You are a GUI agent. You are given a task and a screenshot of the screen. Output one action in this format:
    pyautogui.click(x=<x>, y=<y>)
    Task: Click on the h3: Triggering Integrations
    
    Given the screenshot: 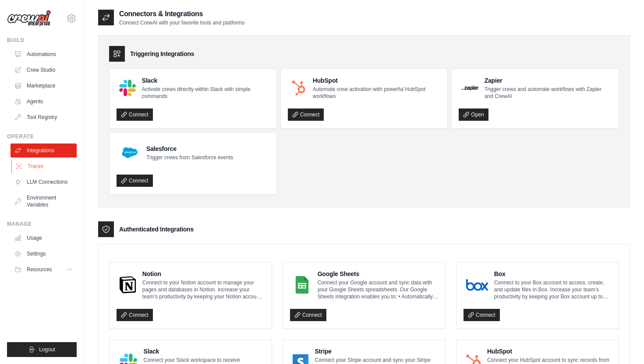 What is the action you would take?
    pyautogui.click(x=162, y=54)
    